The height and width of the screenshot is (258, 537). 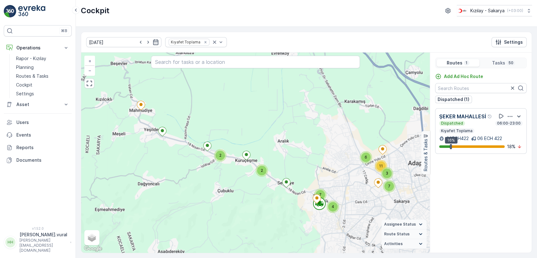 What do you see at coordinates (463, 76) in the screenshot?
I see `p: Add Ad Hoc Route` at bounding box center [463, 76].